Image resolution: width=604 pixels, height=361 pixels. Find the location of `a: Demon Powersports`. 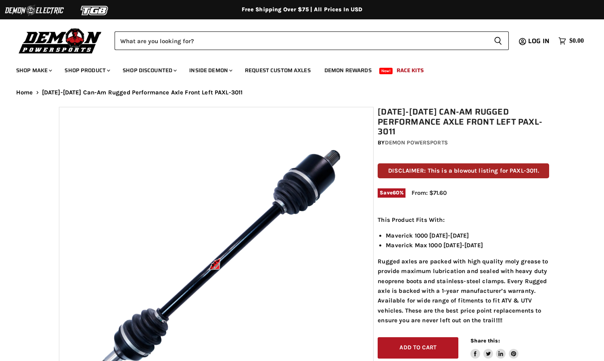

a: Demon Powersports is located at coordinates (416, 142).